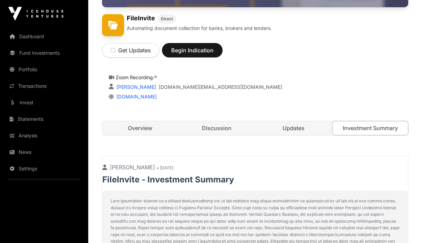 The height and width of the screenshot is (243, 422). Describe the element at coordinates (44, 70) in the screenshot. I see `a: Portfolio` at that location.